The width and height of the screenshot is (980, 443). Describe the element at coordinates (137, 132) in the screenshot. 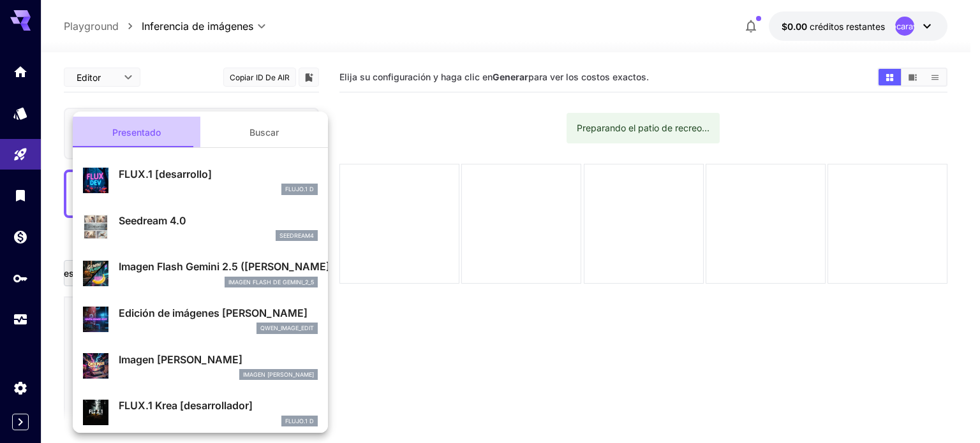

I see `font: Presentado` at that location.